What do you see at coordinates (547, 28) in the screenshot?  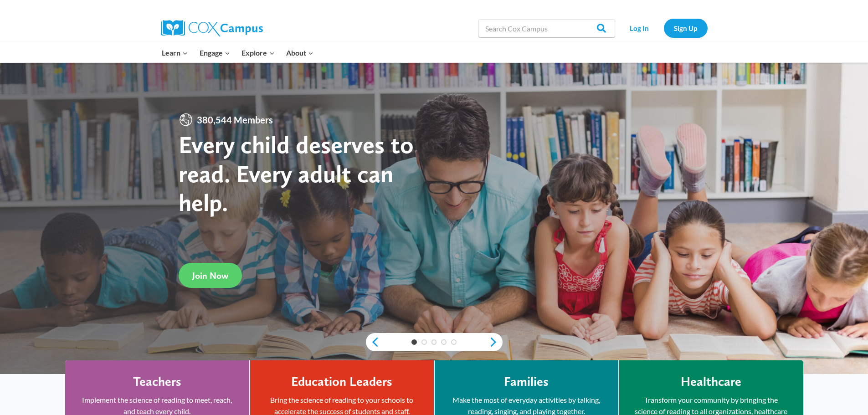 I see `input: Search Cox Campus` at bounding box center [547, 28].